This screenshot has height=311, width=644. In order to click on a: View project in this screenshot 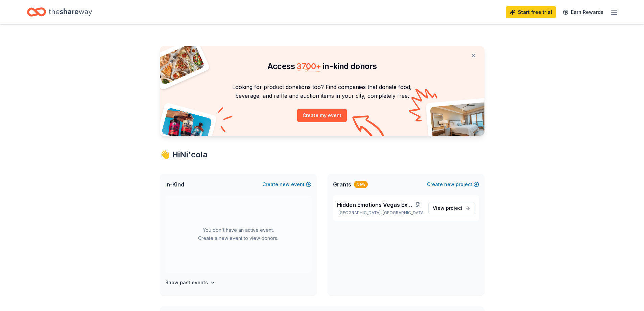, I will do `click(452, 208)`.